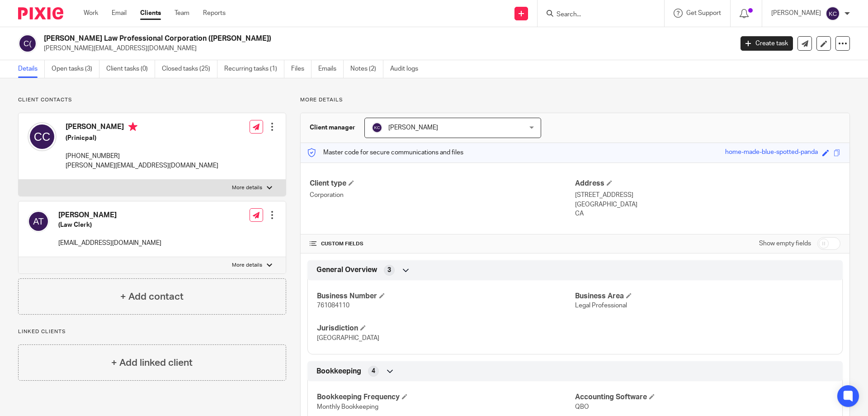  Describe the element at coordinates (408, 69) in the screenshot. I see `a: Audit logs` at that location.